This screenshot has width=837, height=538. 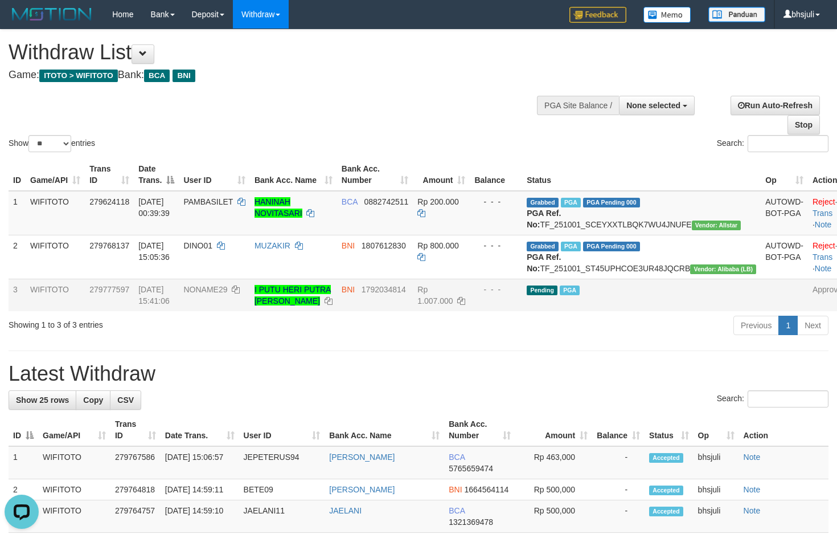 I want to click on th: ID, so click(x=17, y=174).